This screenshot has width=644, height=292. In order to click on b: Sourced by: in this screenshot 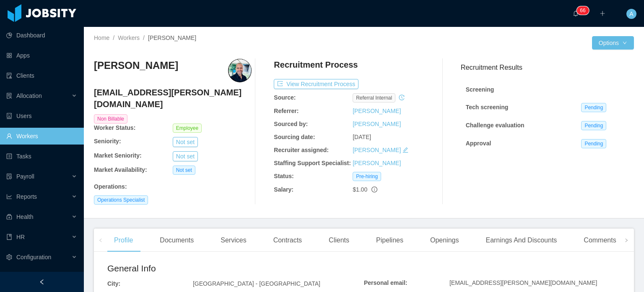, I will do `click(290, 124)`.